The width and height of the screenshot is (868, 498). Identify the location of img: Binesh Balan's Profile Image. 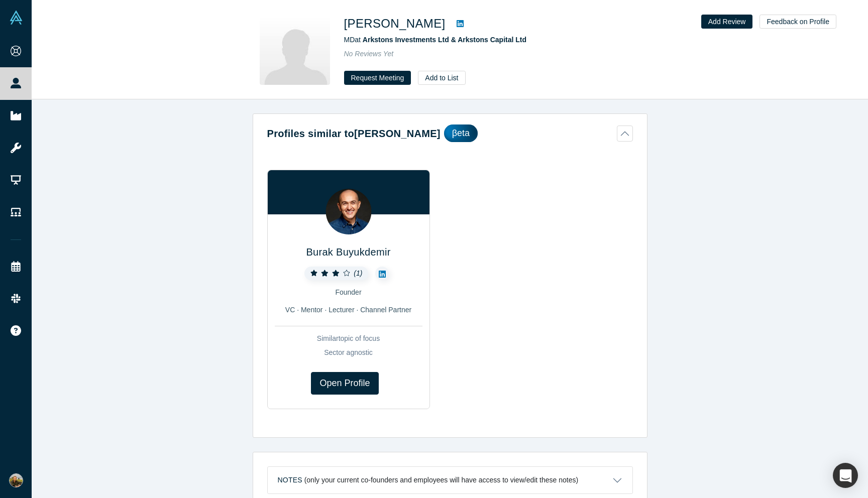
(294, 50).